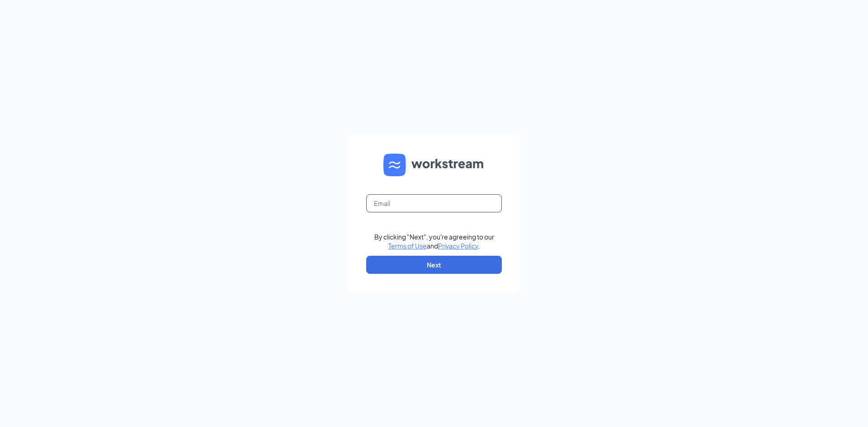 The width and height of the screenshot is (868, 427). I want to click on button: Next, so click(434, 264).